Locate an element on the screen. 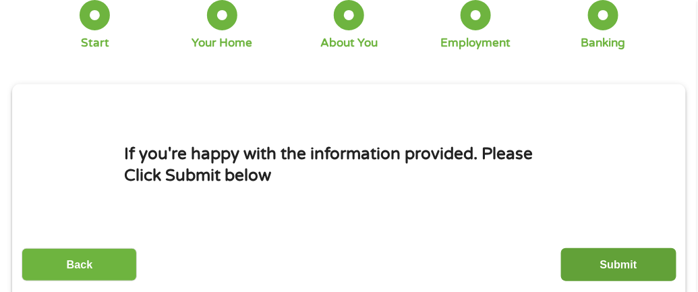 The image size is (698, 292). div: Start is located at coordinates (95, 43).